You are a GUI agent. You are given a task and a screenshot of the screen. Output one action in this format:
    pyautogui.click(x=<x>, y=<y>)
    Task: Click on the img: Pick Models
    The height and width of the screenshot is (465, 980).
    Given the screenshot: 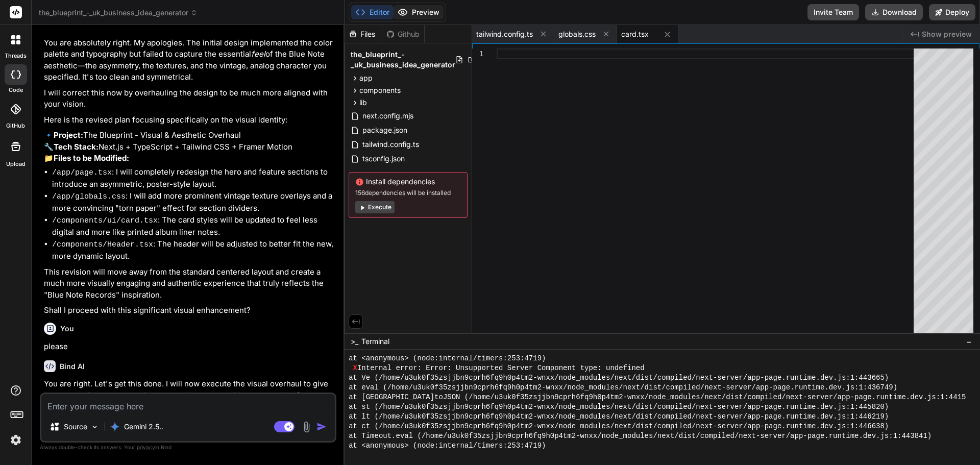 What is the action you would take?
    pyautogui.click(x=95, y=426)
    